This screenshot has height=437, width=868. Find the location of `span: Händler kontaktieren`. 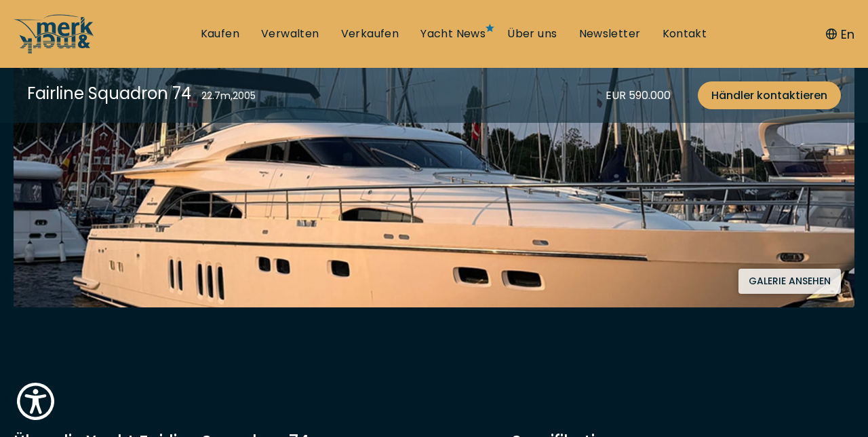

span: Händler kontaktieren is located at coordinates (769, 95).